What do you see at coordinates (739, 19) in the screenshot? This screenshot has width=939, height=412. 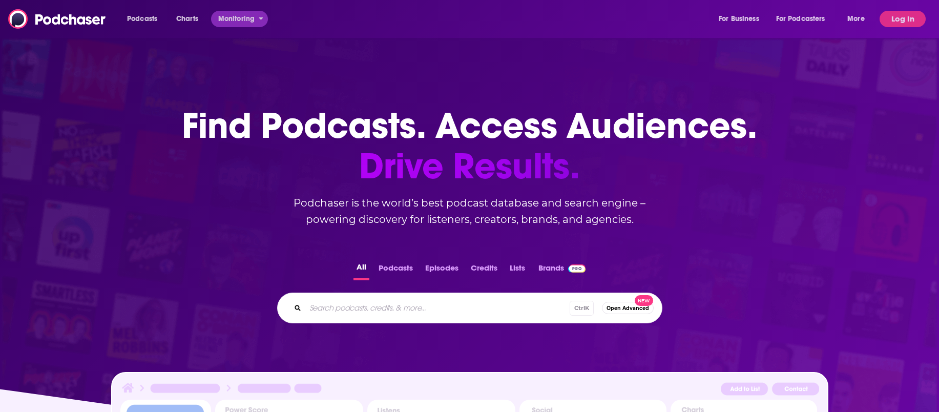 I see `span: For Business` at bounding box center [739, 19].